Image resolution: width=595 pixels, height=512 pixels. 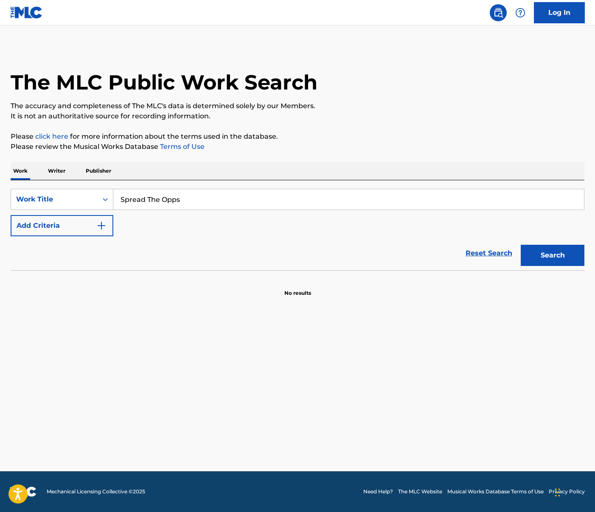 I want to click on span: Mechanical Licensing Collective © 2025, so click(x=96, y=492).